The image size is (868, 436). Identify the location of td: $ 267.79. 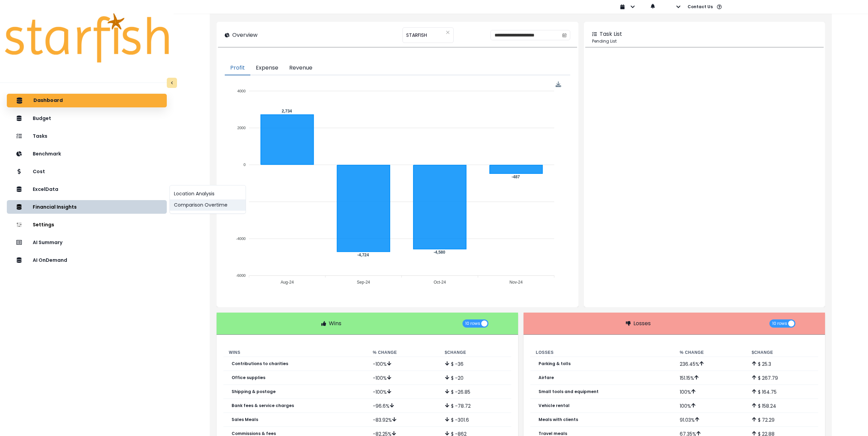
(782, 378).